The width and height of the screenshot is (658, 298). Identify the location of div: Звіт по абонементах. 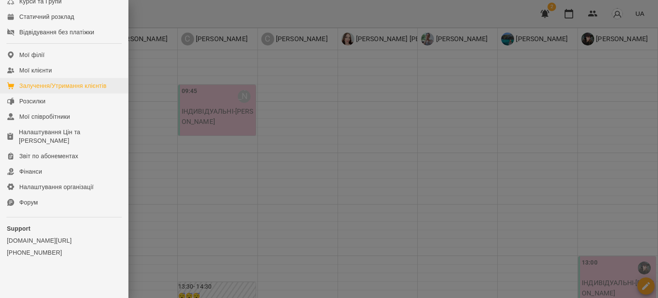
(49, 156).